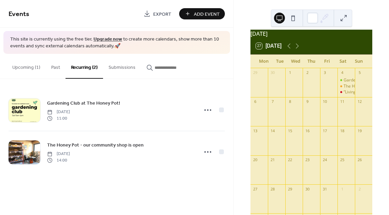 The height and width of the screenshot is (215, 389). I want to click on div: 16, so click(307, 131).